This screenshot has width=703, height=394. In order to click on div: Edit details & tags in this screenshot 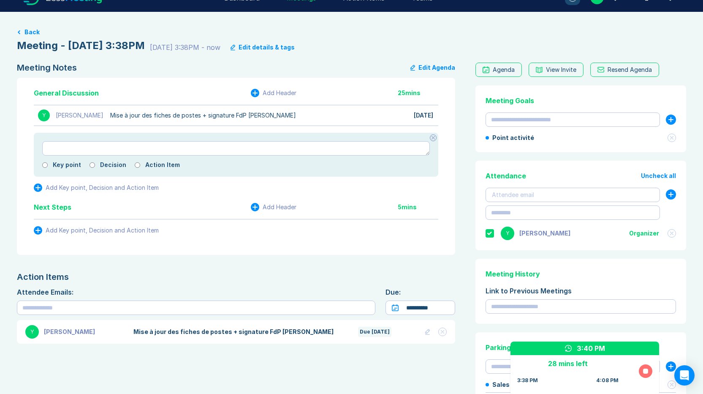, I will do `click(266, 47)`.